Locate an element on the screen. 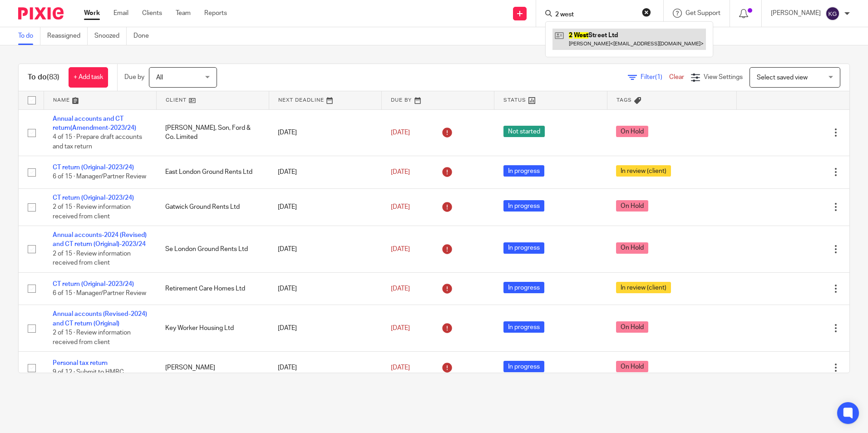  a: Annual accounts and CT return(Amendment-2023/24) is located at coordinates (94, 123).